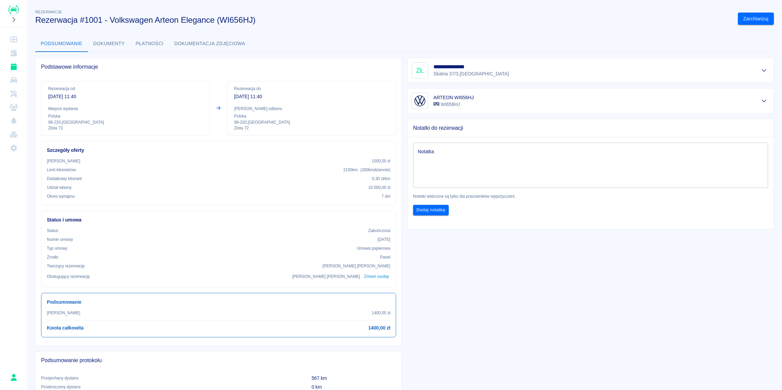  Describe the element at coordinates (219, 360) in the screenshot. I see `span: Podsumowanie protokołu` at that location.